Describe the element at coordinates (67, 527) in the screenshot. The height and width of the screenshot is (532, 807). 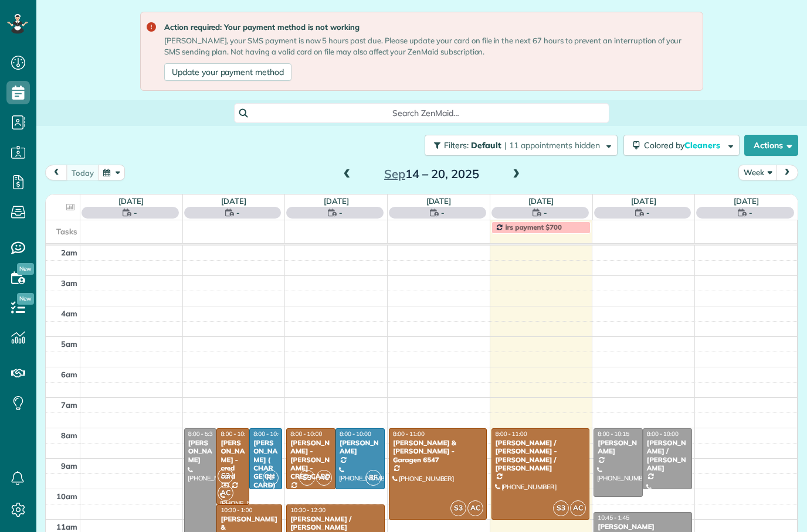
I see `span: 11am` at that location.